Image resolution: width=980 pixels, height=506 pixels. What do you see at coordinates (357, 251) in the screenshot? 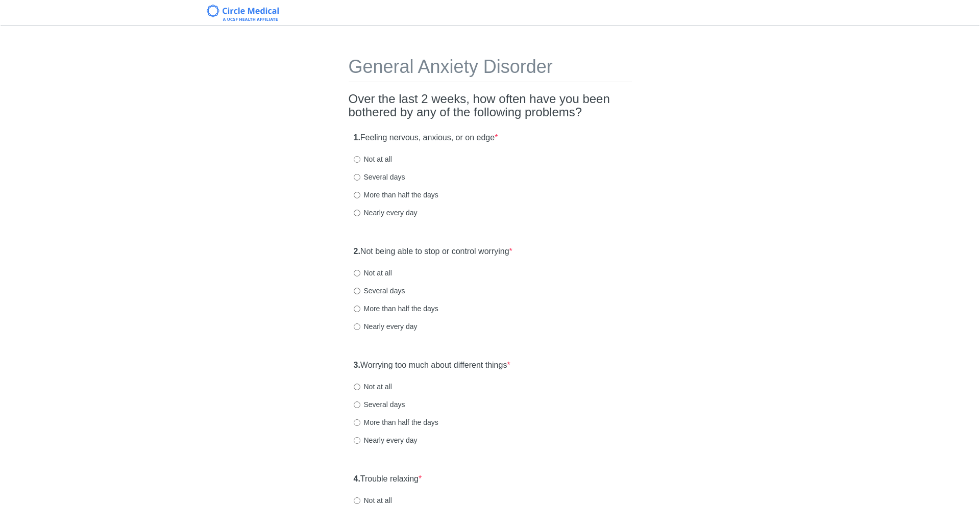
I see `strong: 2.` at bounding box center [357, 251].